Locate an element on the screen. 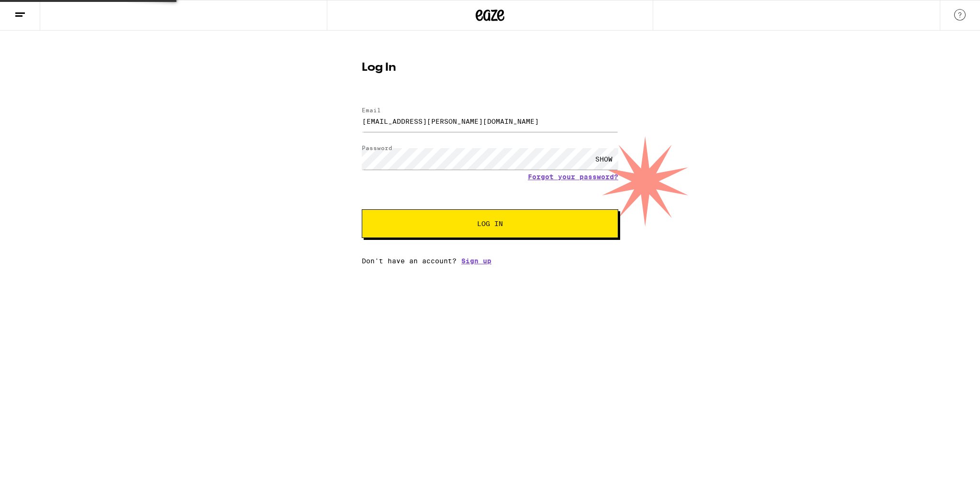 The image size is (980, 497). input: Email is located at coordinates (490, 121).